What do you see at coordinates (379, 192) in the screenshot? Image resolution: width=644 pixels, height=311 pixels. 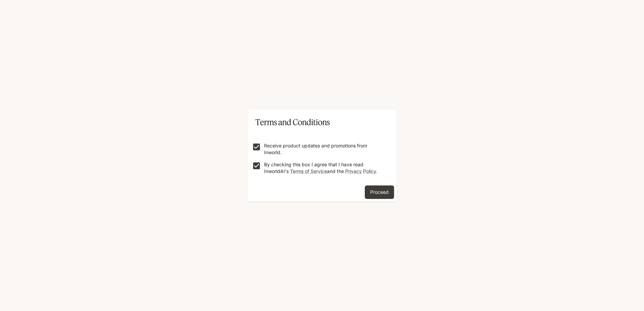 I see `button: Proceed` at bounding box center [379, 192].